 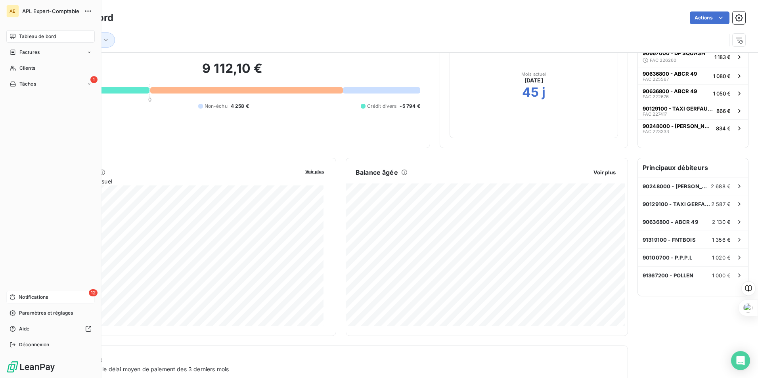 What do you see at coordinates (724, 111) in the screenshot?
I see `span: 866 €` at bounding box center [724, 111].